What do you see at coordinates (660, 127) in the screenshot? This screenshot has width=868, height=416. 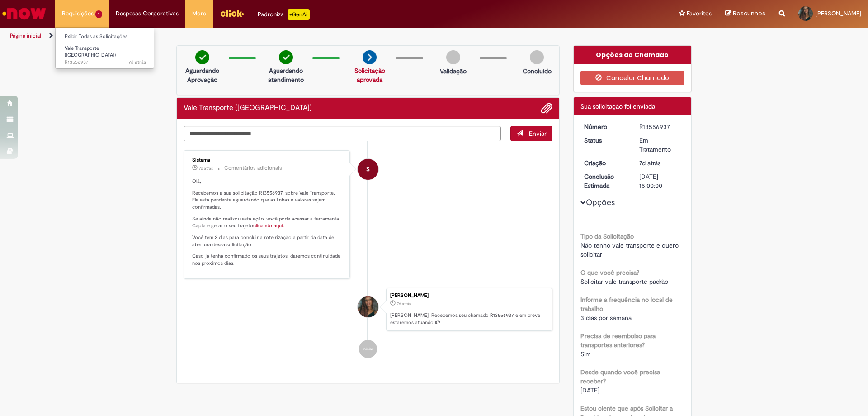 I see `div: R13556937` at bounding box center [660, 127].